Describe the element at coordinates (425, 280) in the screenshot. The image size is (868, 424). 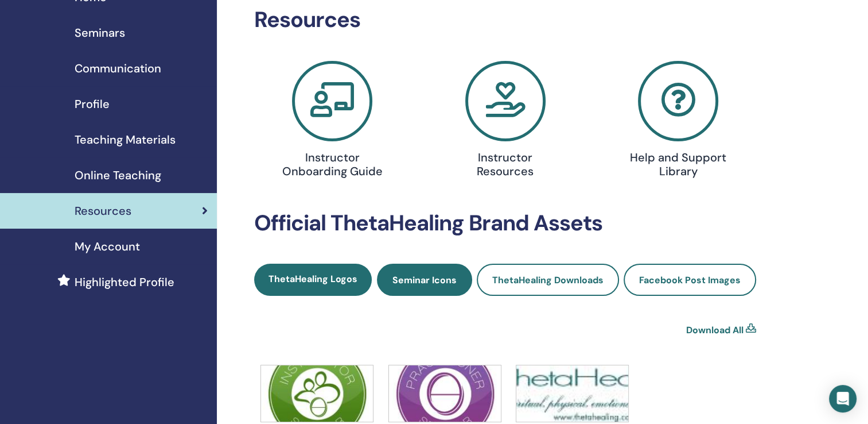
I see `a: Seminar Icons` at that location.